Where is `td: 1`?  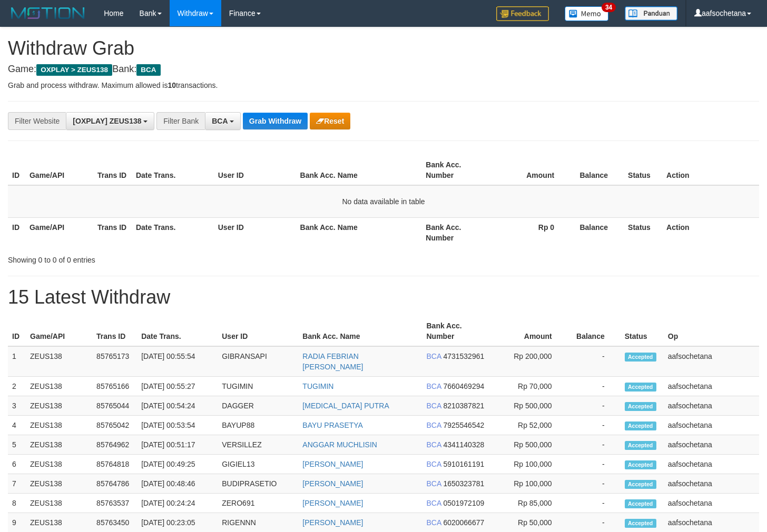 td: 1 is located at coordinates (17, 361).